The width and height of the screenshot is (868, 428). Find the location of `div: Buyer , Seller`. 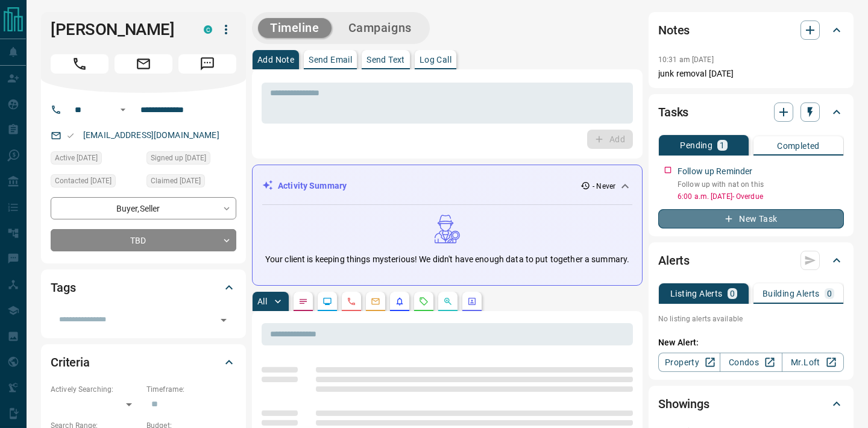

div: Buyer , Seller is located at coordinates (143, 208).